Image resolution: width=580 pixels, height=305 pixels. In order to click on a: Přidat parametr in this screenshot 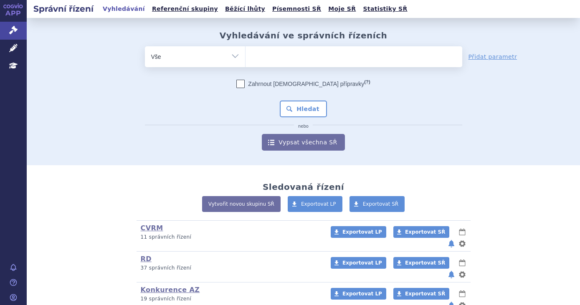, I will do `click(492, 57)`.